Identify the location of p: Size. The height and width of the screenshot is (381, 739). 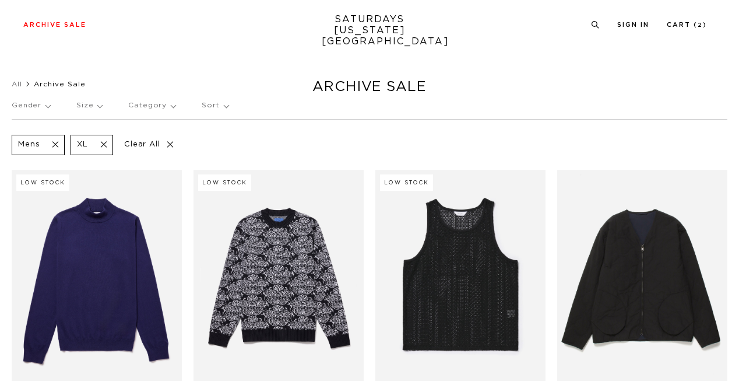
(89, 106).